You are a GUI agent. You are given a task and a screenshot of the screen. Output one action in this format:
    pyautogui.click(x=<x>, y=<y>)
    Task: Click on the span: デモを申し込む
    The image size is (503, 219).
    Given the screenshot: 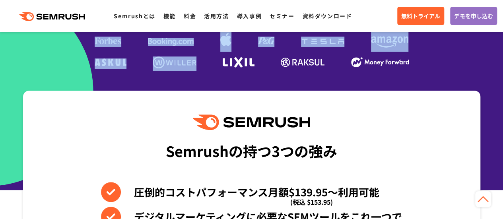 What is the action you would take?
    pyautogui.click(x=474, y=16)
    